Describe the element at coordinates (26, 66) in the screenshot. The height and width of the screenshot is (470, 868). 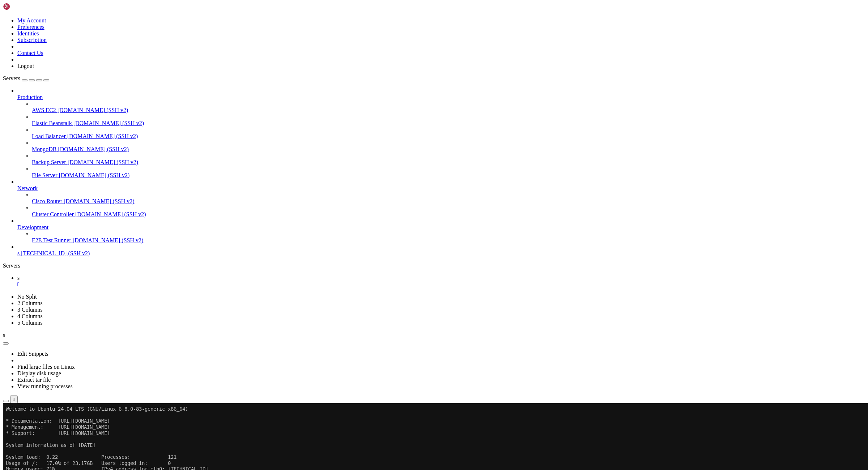
I see `a: Logout` at that location.